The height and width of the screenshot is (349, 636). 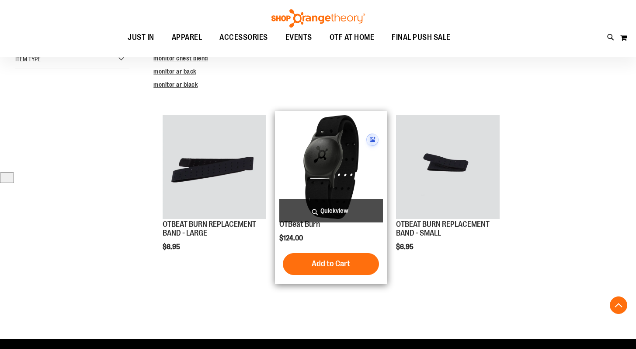 What do you see at coordinates (352, 37) in the screenshot?
I see `span: OTF AT HOME` at bounding box center [352, 37].